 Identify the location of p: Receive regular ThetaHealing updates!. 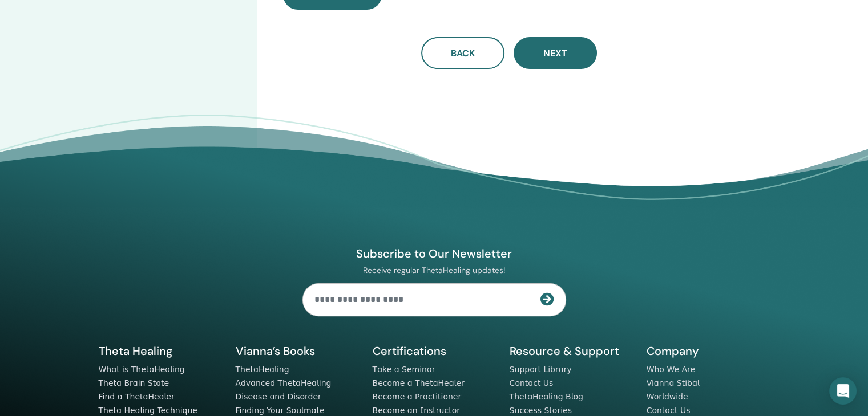
(435, 270).